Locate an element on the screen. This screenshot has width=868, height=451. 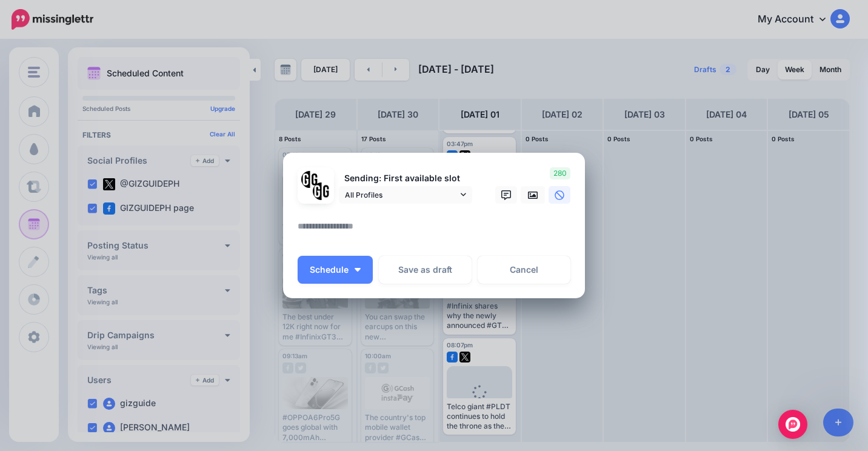
button: Schedule is located at coordinates (335, 269).